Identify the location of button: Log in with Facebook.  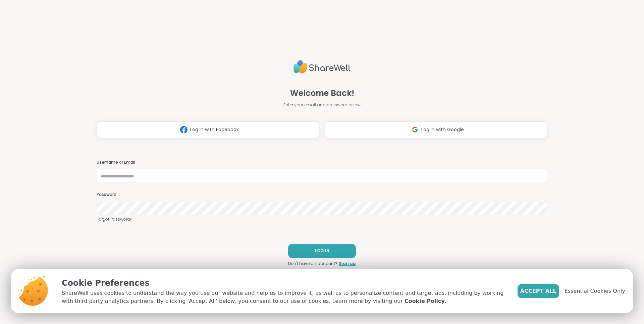
(208, 130).